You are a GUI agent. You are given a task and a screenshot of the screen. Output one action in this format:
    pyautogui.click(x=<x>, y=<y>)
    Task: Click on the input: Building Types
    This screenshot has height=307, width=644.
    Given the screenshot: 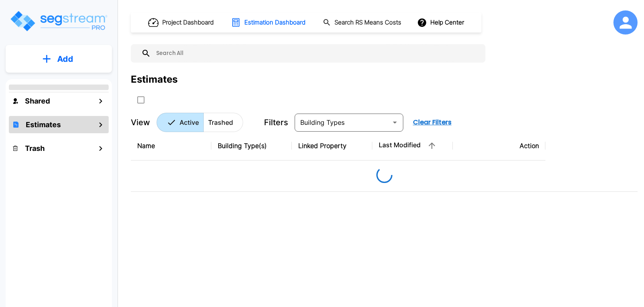 What is the action you would take?
    pyautogui.click(x=342, y=123)
    